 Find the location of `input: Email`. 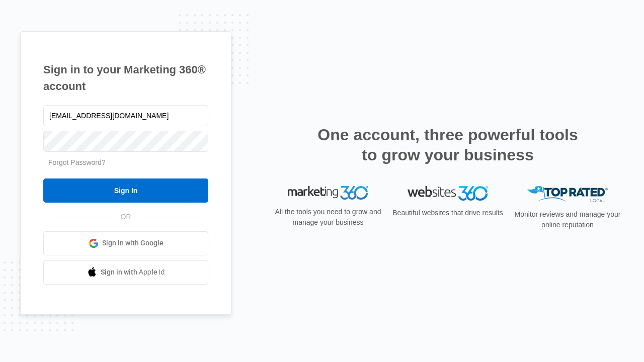

input: Email is located at coordinates (125, 115).